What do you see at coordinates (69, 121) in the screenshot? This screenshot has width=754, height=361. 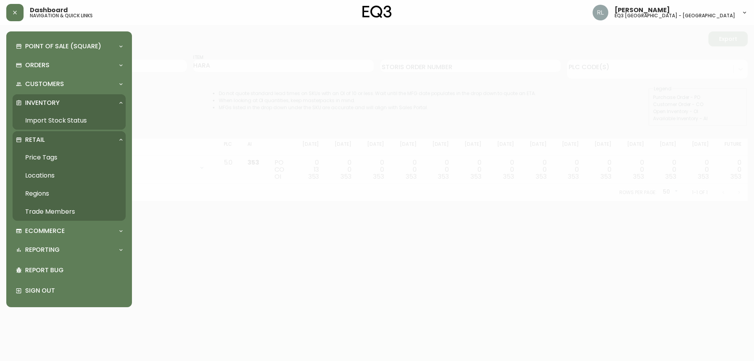 I see `a: Import Stock Status` at bounding box center [69, 121].